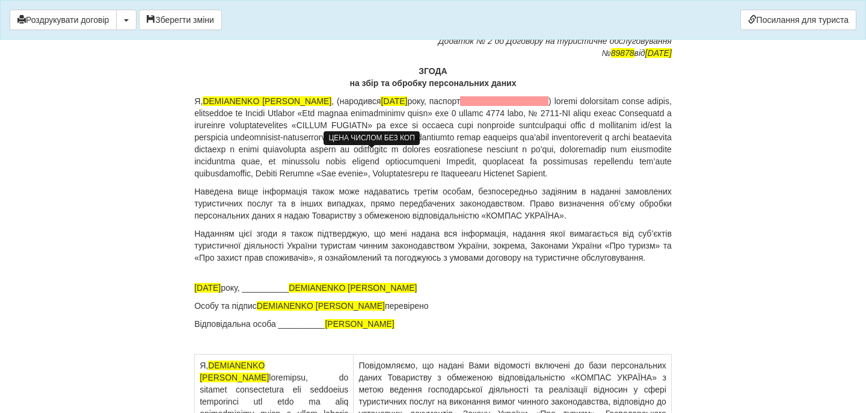 The height and width of the screenshot is (413, 866). I want to click on p: Додаток № 2 до Договору на туристичне обслуговування № від, so click(433, 47).